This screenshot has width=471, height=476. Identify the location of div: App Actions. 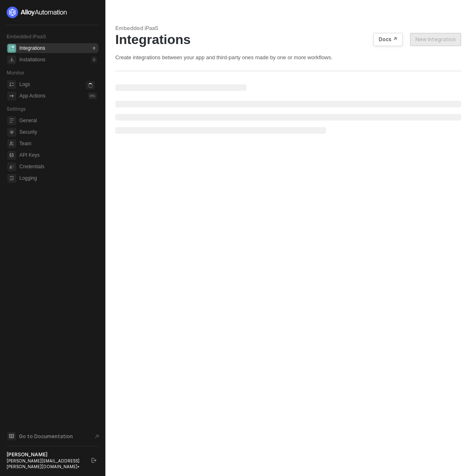
(32, 95).